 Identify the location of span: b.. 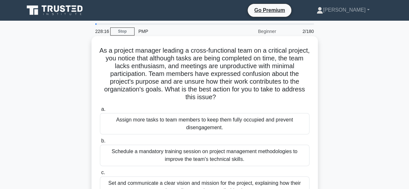
(103, 141).